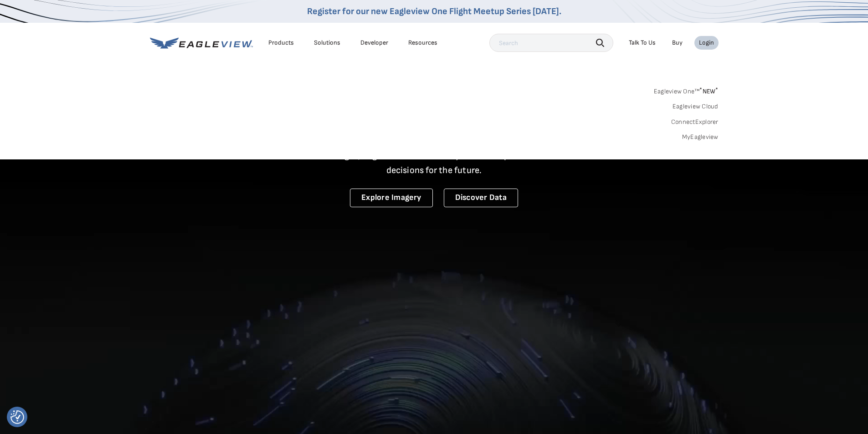 The image size is (868, 434). Describe the element at coordinates (709, 91) in the screenshot. I see `span: NEW` at that location.